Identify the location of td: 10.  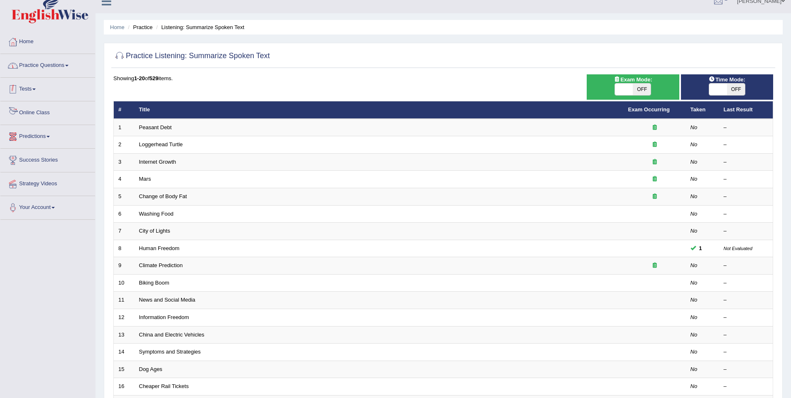
(124, 283).